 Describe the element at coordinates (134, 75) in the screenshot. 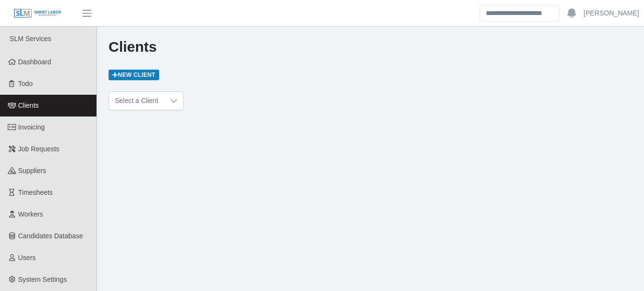

I see `a: New Client` at that location.